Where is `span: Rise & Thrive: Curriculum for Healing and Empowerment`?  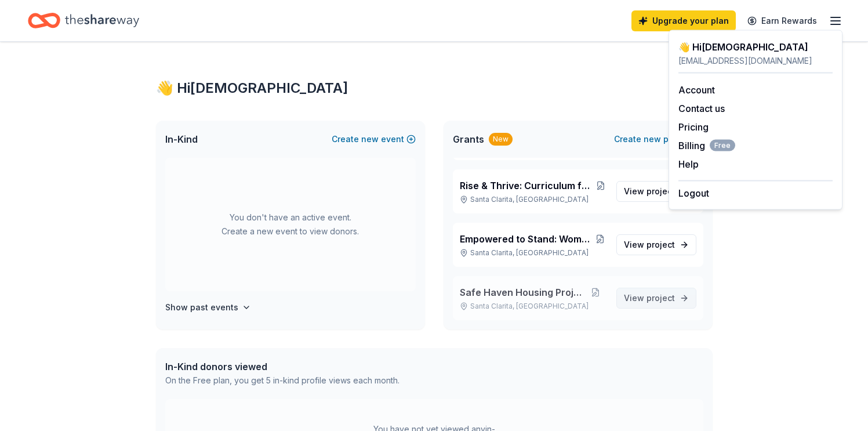 span: Rise & Thrive: Curriculum for Healing and Empowerment is located at coordinates (528, 185).